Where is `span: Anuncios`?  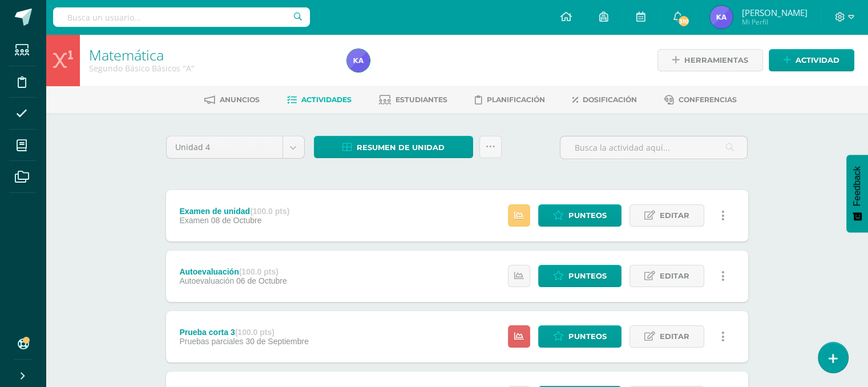 span: Anuncios is located at coordinates (239, 99).